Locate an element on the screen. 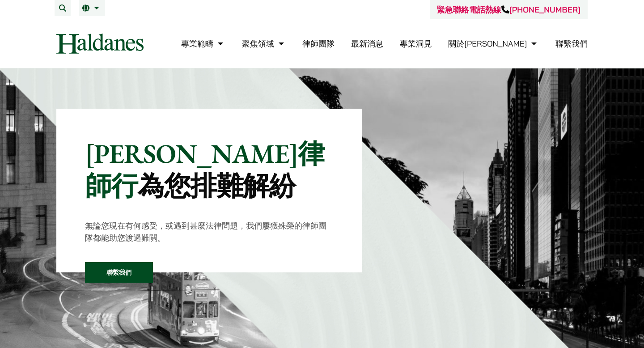 The height and width of the screenshot is (348, 644). a: 專業範疇 is located at coordinates (203, 43).